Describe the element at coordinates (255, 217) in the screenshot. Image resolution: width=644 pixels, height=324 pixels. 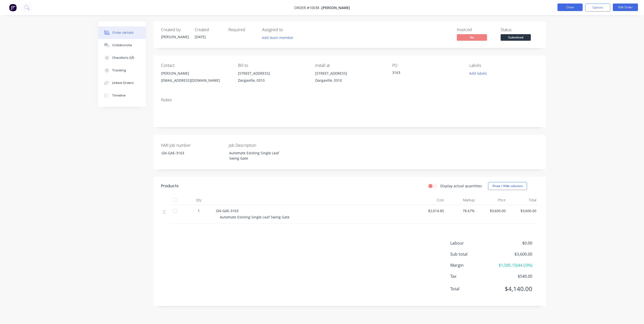
I see `span: Automate Existing Single Leaf Swing Gate` at that location.